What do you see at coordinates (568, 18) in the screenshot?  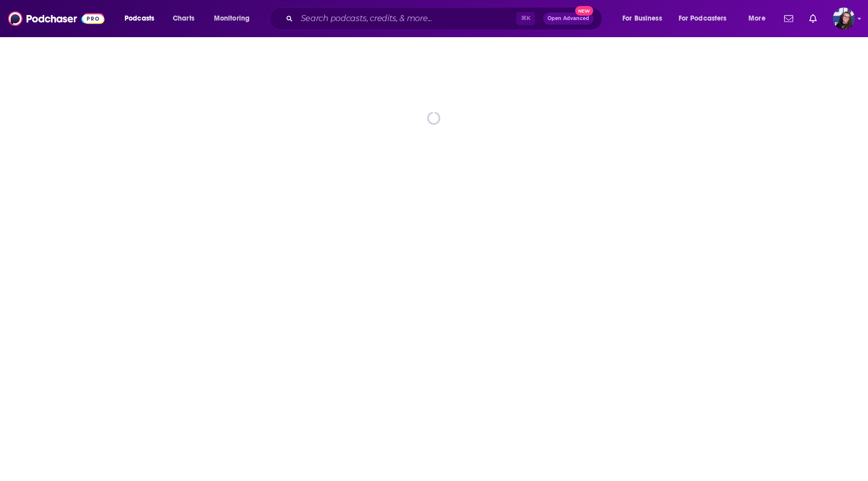 I see `span: Open Advanced` at bounding box center [568, 18].